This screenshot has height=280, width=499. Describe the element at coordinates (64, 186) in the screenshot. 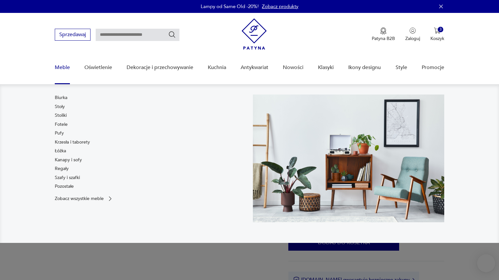

I see `a: Pozostałe` at that location.